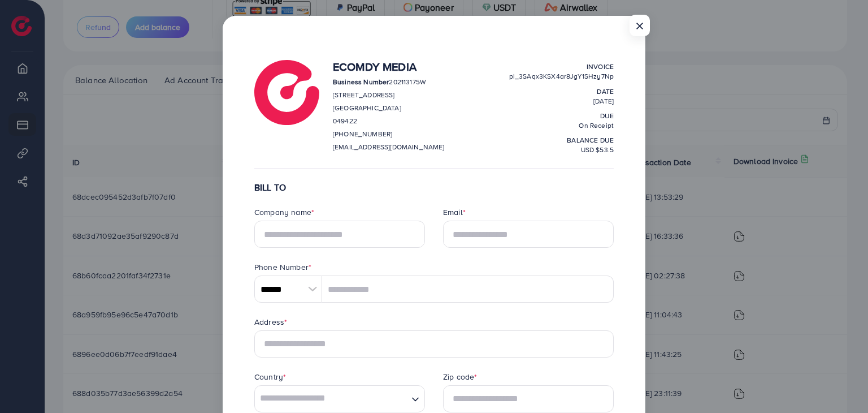 The image size is (868, 413). What do you see at coordinates (284, 212) in the screenshot?
I see `label: Company name` at bounding box center [284, 212].